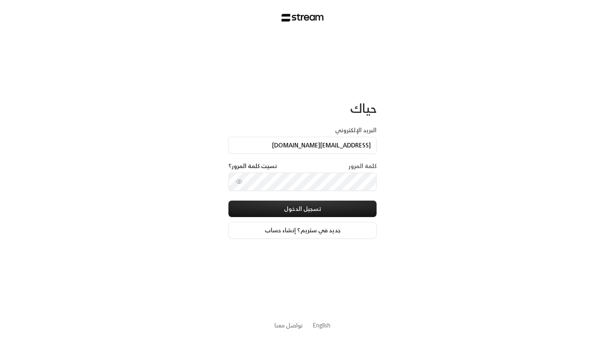 This screenshot has height=346, width=605. What do you see at coordinates (289, 325) in the screenshot?
I see `a: تواصل معنا` at bounding box center [289, 325].